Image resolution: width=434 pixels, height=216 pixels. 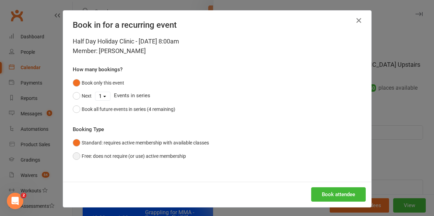 What do you see at coordinates (338, 195) in the screenshot?
I see `button: Book attendee` at bounding box center [338, 195].